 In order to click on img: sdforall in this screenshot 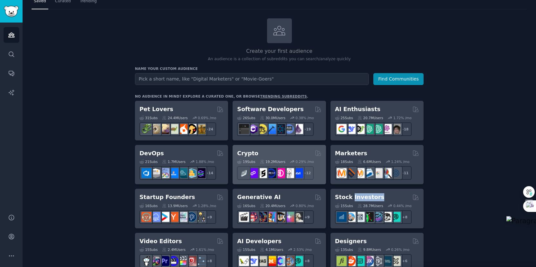, I will do `click(271, 217)`.